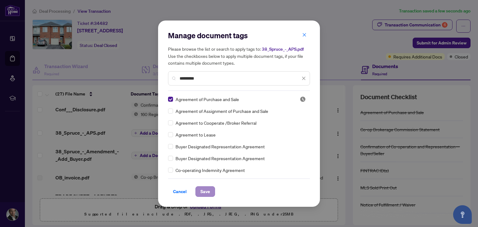 This screenshot has width=478, height=227. I want to click on span: Agreement to Cooperate /Broker Referral, so click(216, 123).